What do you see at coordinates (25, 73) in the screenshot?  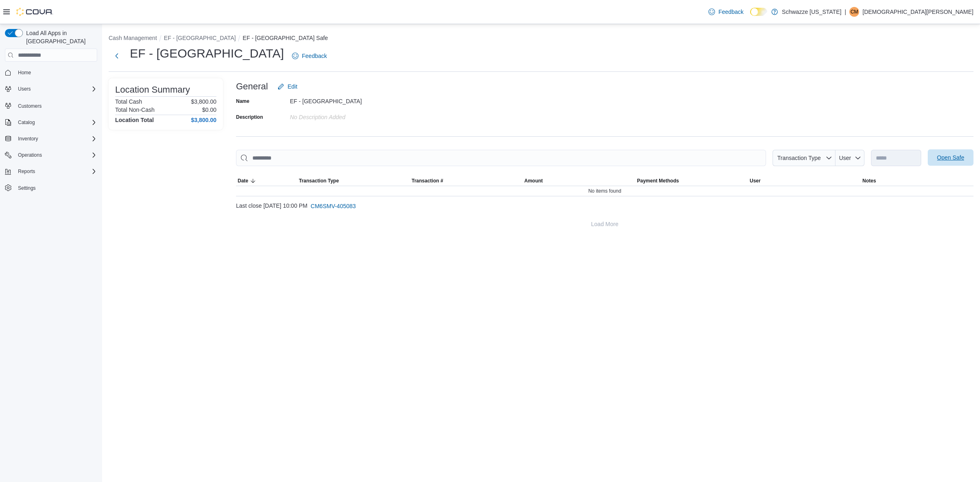 I see `a: Home` at bounding box center [25, 73].